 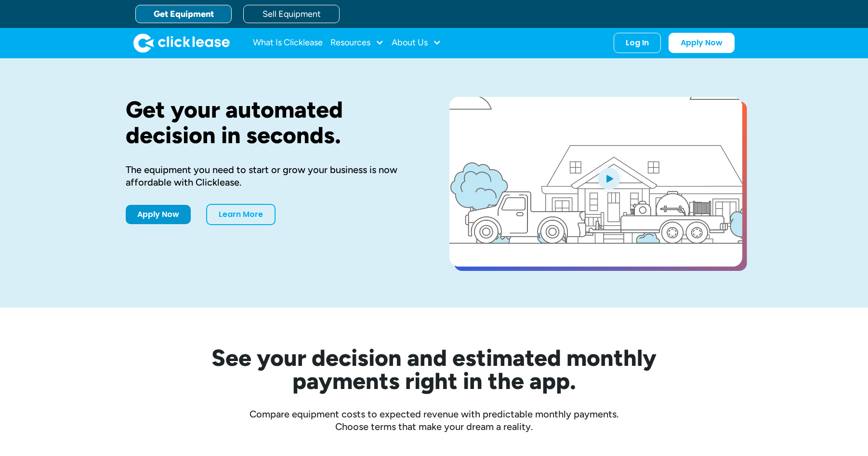 What do you see at coordinates (272, 123) in the screenshot?
I see `h1: Get your automated decision in seconds.` at bounding box center [272, 123].